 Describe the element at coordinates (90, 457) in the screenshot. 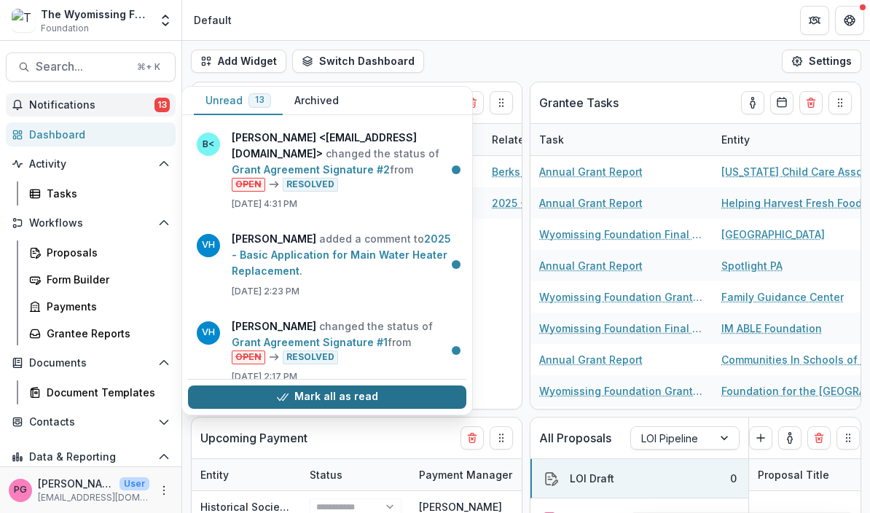

I see `span: Data & Reporting` at that location.